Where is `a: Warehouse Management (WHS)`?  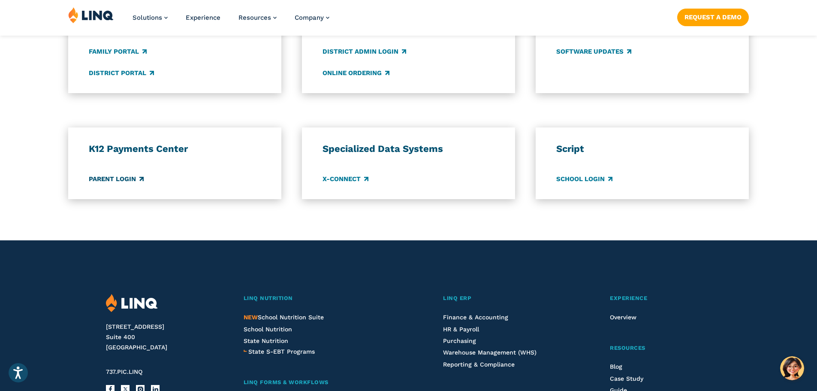
a: Warehouse Management (WHS) is located at coordinates (490, 352).